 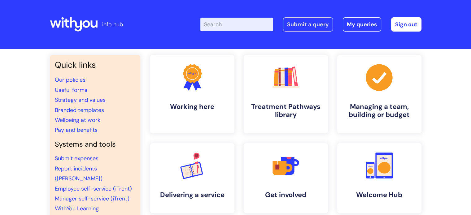 What do you see at coordinates (286, 195) in the screenshot?
I see `h4: Get involved` at bounding box center [286, 195].